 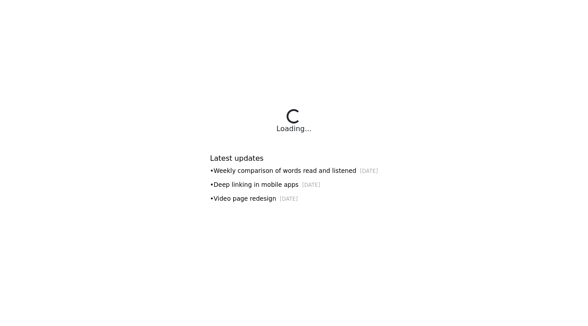 I want to click on h6: Latest updates, so click(x=294, y=158).